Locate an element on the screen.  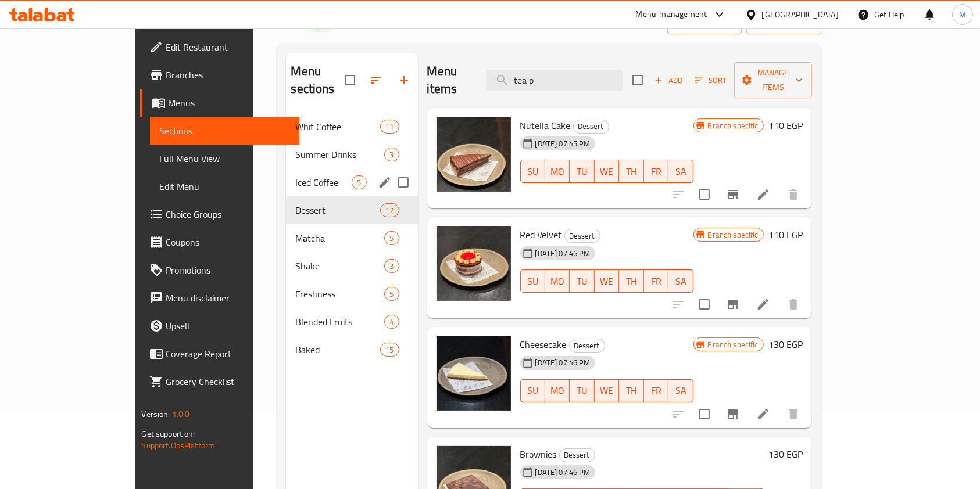
a: Menus is located at coordinates (220, 103).